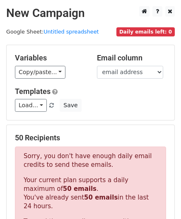 The image size is (181, 219). What do you see at coordinates (50, 58) in the screenshot?
I see `h5: Variables` at bounding box center [50, 58].